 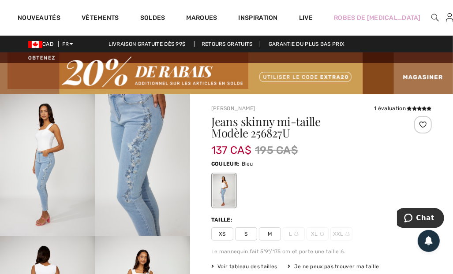 I want to click on span: 137 CA$, so click(x=231, y=146).